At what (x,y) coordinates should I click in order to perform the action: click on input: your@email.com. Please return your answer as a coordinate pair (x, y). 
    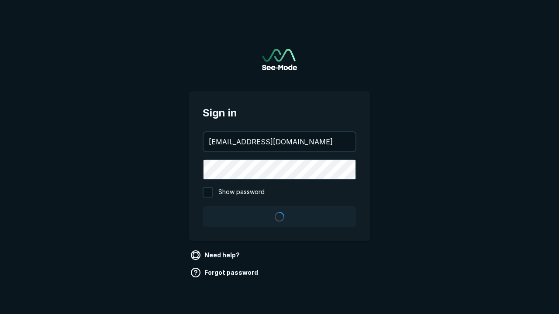
    Looking at the image, I should click on (279, 142).